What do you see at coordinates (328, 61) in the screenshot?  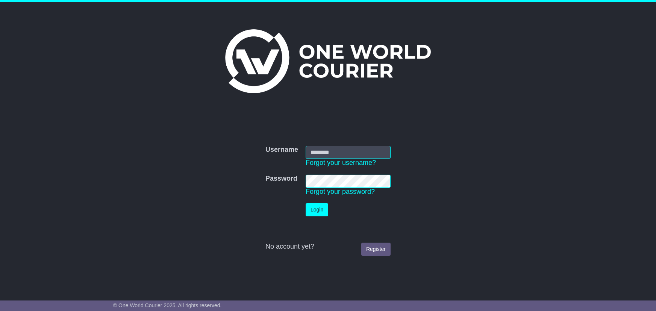 I see `img: One World` at bounding box center [328, 61].